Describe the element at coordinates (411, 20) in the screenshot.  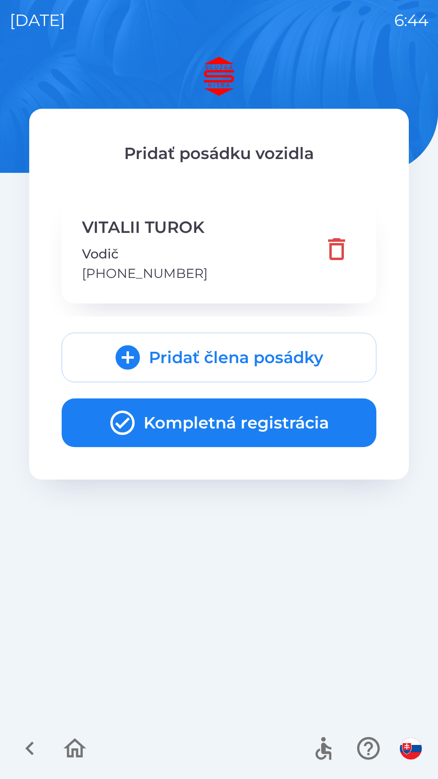
I see `p: 6:44` at that location.